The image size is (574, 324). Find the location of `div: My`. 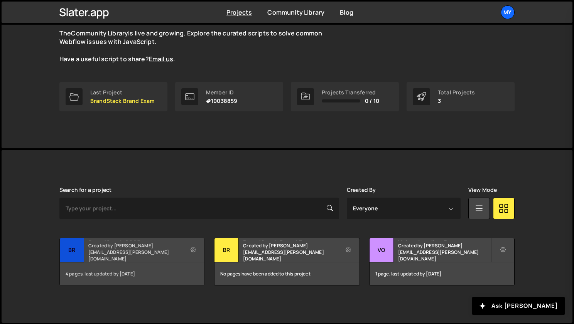

div: My is located at coordinates (507, 12).